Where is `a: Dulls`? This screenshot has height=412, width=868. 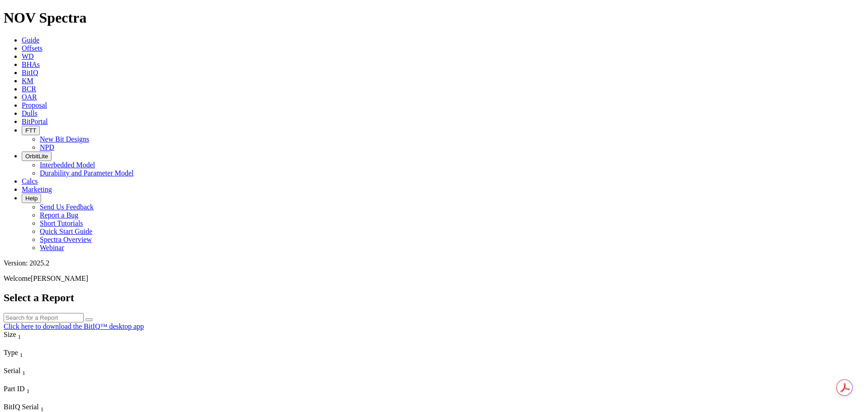 a: Dulls is located at coordinates (29, 113).